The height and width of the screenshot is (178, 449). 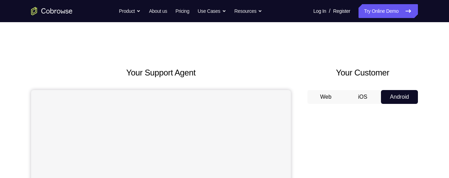 I want to click on a: Go to the home page, so click(x=52, y=11).